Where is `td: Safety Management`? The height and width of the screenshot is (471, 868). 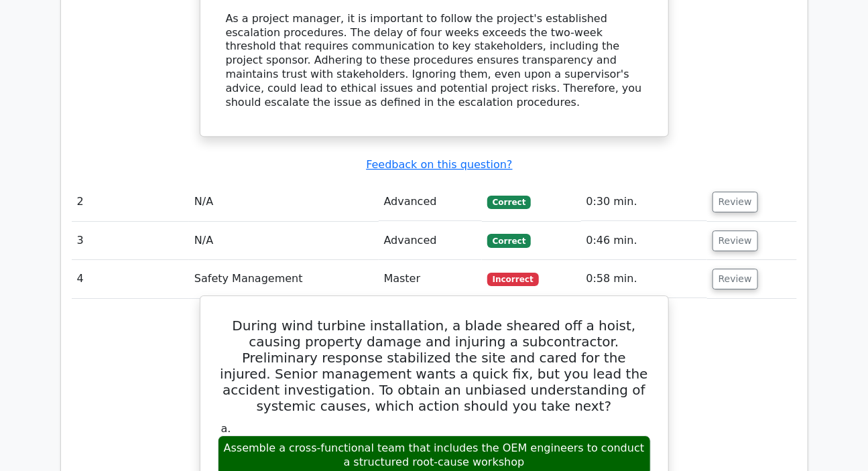
td: Safety Management is located at coordinates (284, 278).